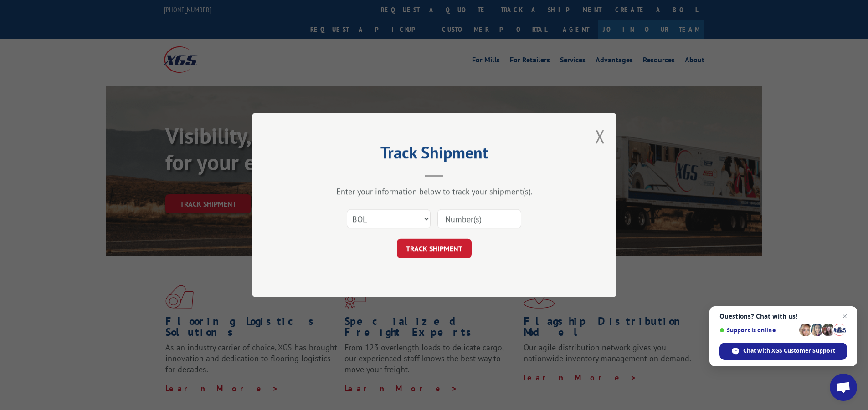 The height and width of the screenshot is (410, 868). I want to click on h2: Track Shipment, so click(434, 154).